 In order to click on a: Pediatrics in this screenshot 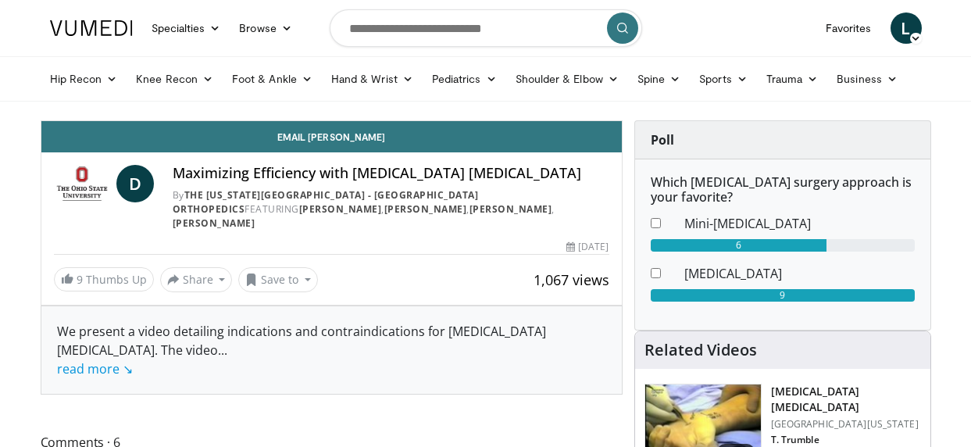, I will do `click(464, 79)`.